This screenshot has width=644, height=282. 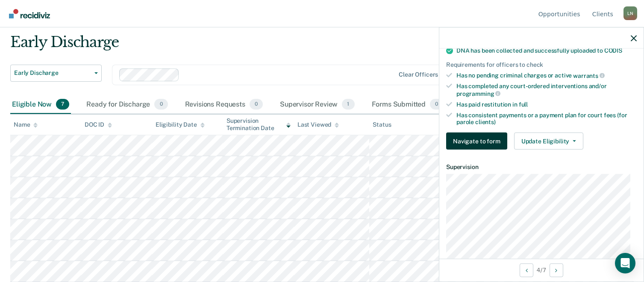 I want to click on div: DOC ID, so click(x=98, y=125).